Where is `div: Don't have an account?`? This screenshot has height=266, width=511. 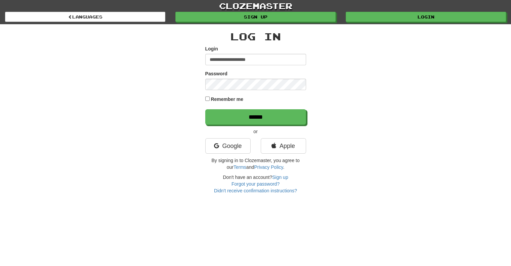
div: Don't have an account? is located at coordinates (256, 184).